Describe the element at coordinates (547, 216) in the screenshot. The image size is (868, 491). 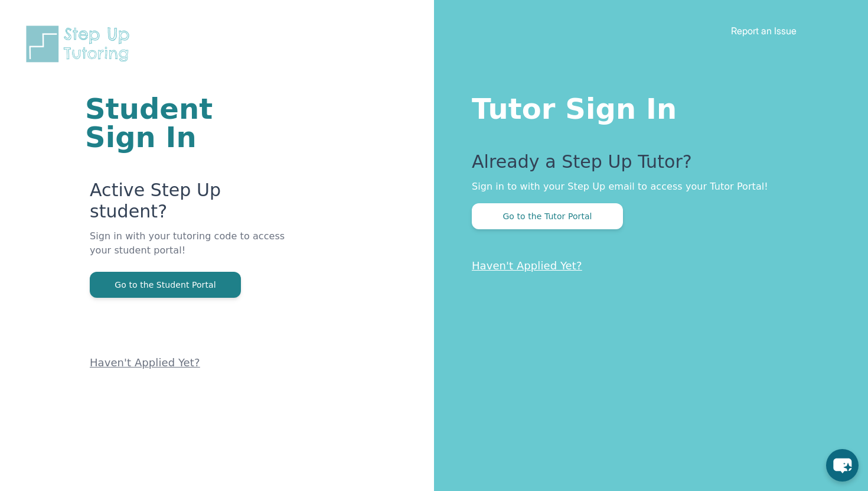
I see `a: Go to the Tutor Portal` at that location.